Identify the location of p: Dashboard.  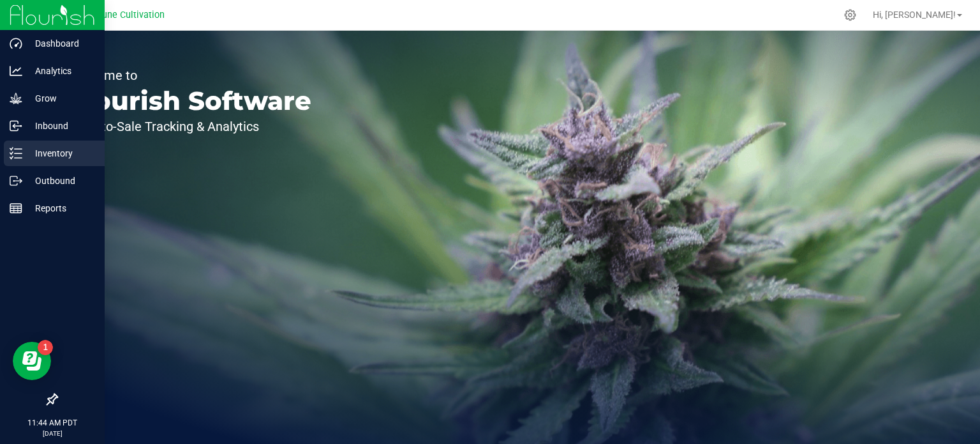
(60, 44).